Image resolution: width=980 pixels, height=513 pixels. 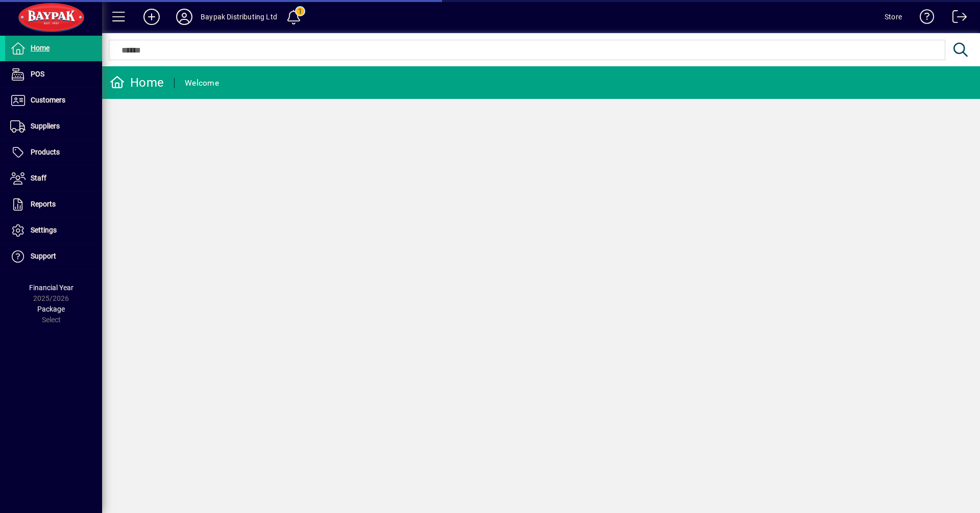 I want to click on span: Suppliers, so click(x=45, y=126).